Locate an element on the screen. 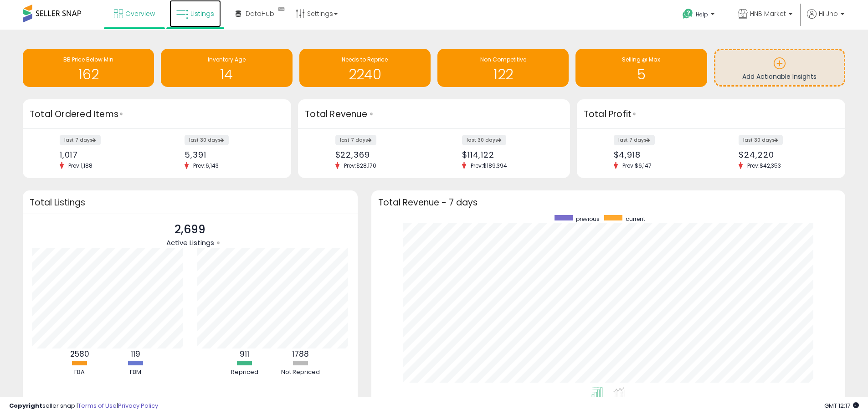 The width and height of the screenshot is (868, 415). h3: Total Revenue is located at coordinates (434, 114).